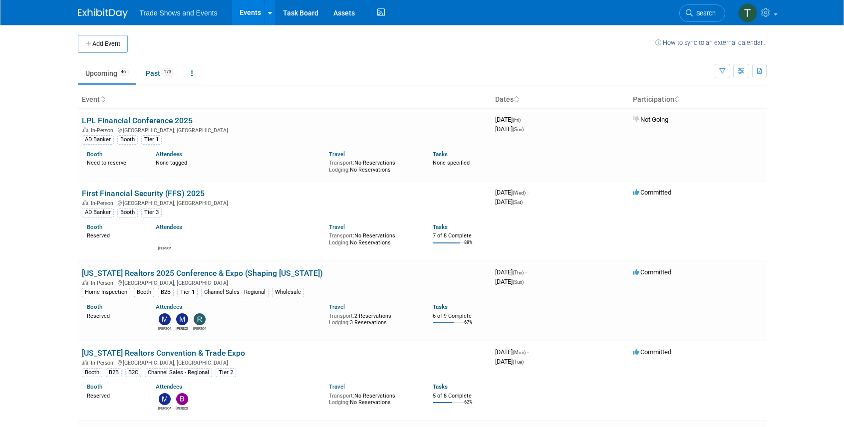 This screenshot has height=427, width=844. I want to click on div: Maurice Vincent, so click(164, 408).